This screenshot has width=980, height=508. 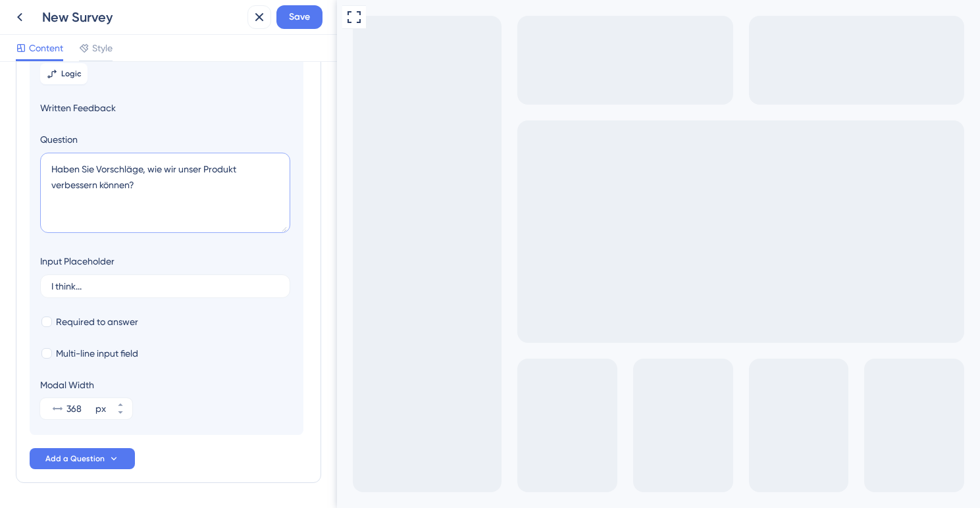 I want to click on span: Written Feedback, so click(x=167, y=108).